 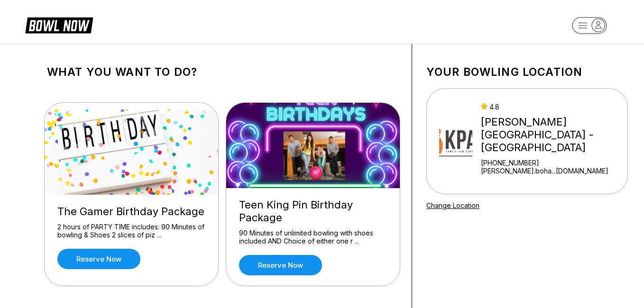 What do you see at coordinates (222, 72) in the screenshot?
I see `h1: What you want to do?` at bounding box center [222, 72].